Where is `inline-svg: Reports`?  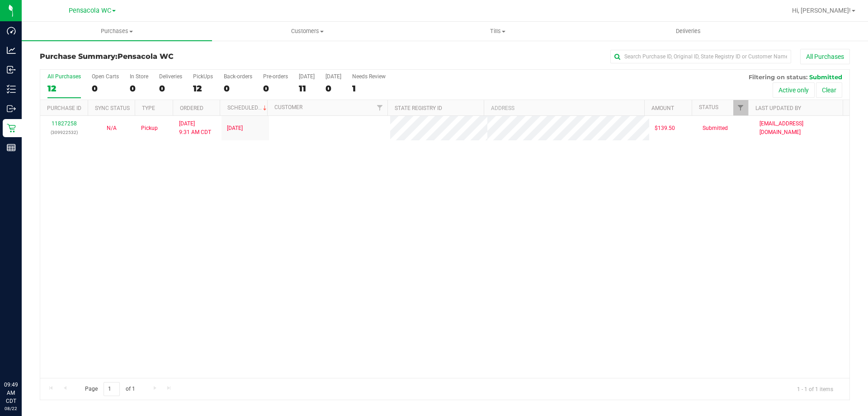
inline-svg: Reports is located at coordinates (11, 148).